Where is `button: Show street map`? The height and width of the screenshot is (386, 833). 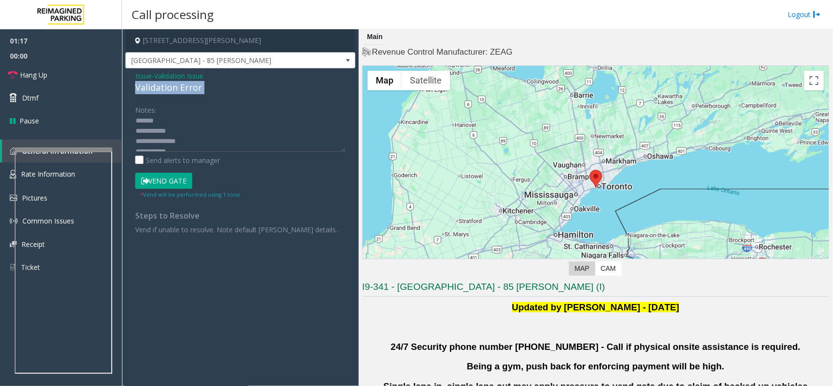 button: Show street map is located at coordinates (385, 81).